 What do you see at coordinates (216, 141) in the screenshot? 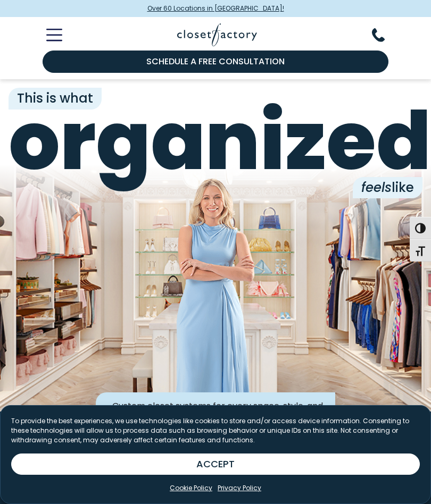
I see `span: organized` at bounding box center [216, 141].